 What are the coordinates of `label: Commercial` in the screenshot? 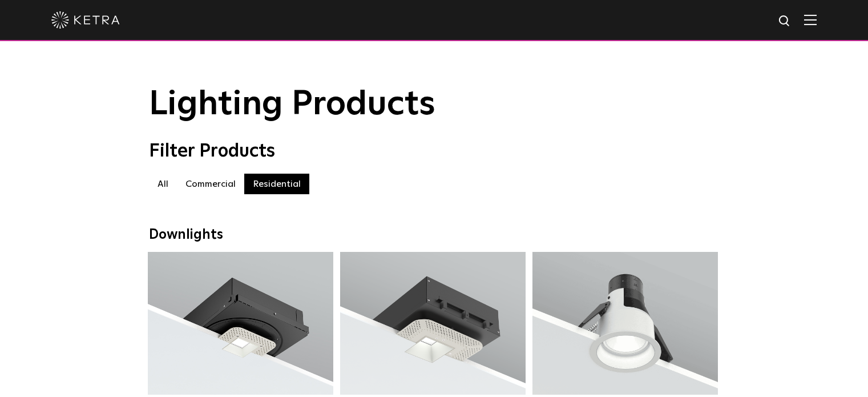 It's located at (210, 184).